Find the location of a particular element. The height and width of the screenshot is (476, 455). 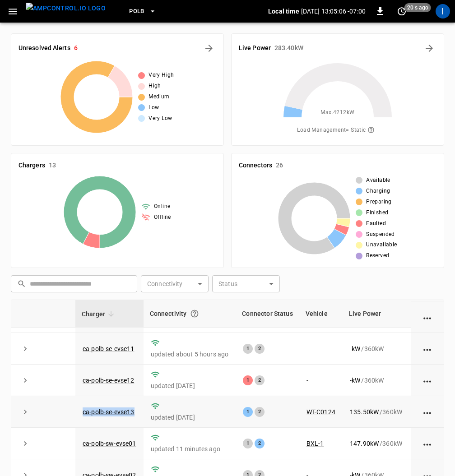

td: 65.00 % is located at coordinates (428, 412).